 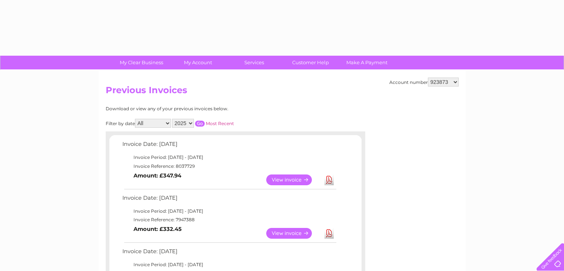 I want to click on td: Invoice Reference: 7947388, so click(x=229, y=220).